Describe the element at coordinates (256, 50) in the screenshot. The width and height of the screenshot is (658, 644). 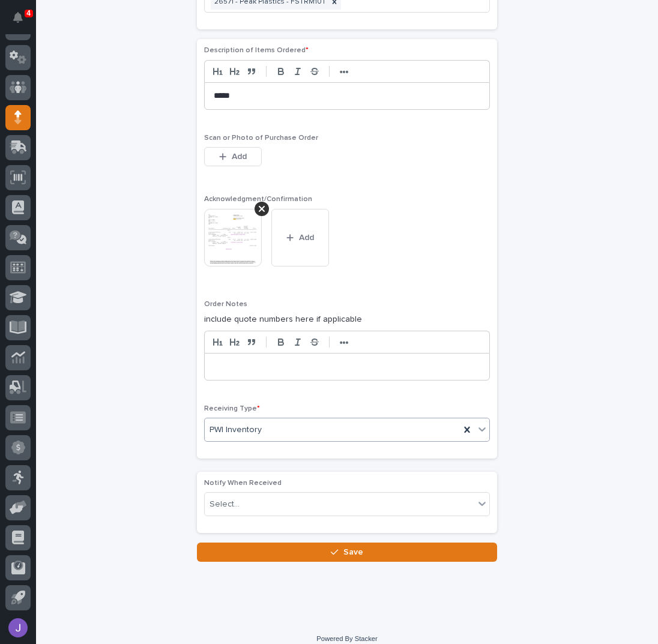
I see `span: Description of Items Ordered` at that location.